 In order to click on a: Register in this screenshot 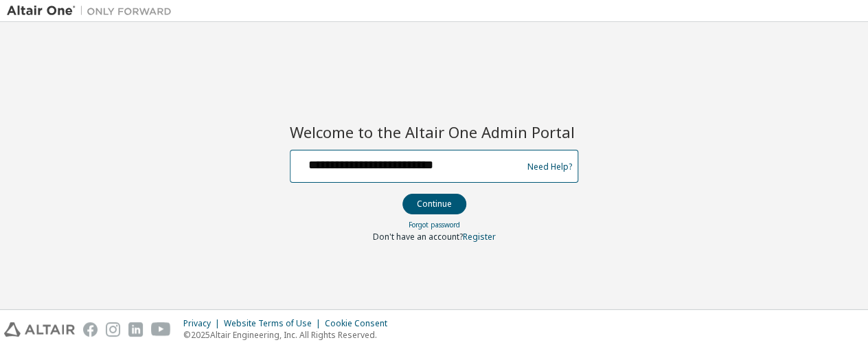, I will do `click(479, 237)`.